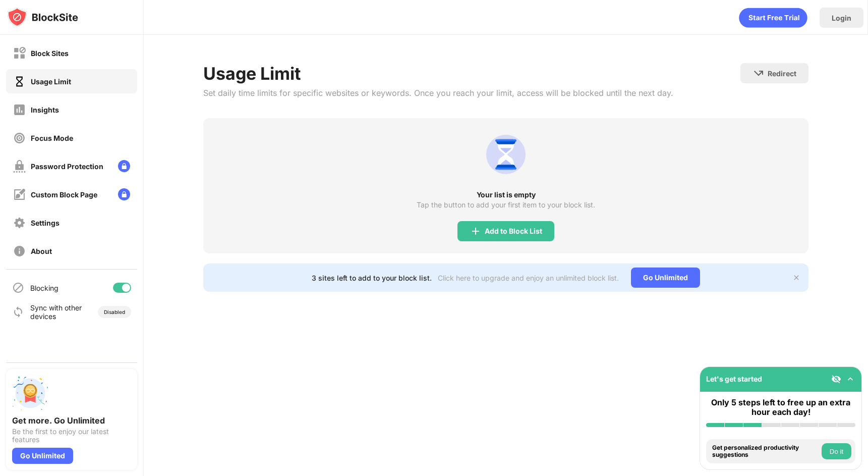  Describe the element at coordinates (851, 379) in the screenshot. I see `img: omni-setup-toggle.svg` at that location.